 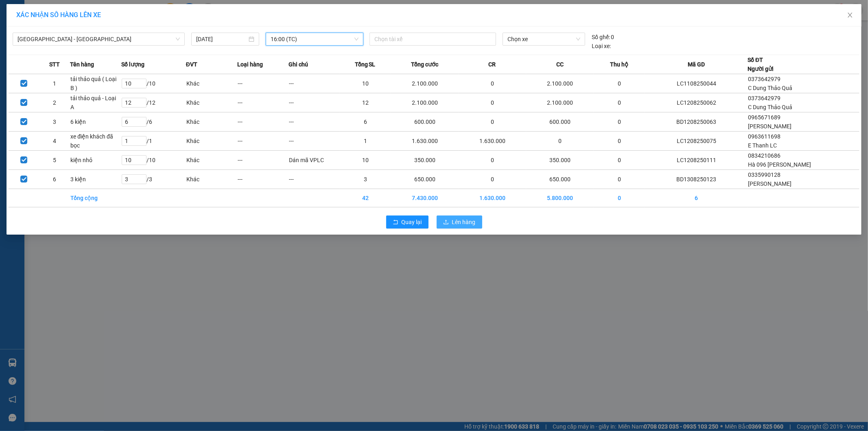 I want to click on button: Close, so click(x=850, y=15).